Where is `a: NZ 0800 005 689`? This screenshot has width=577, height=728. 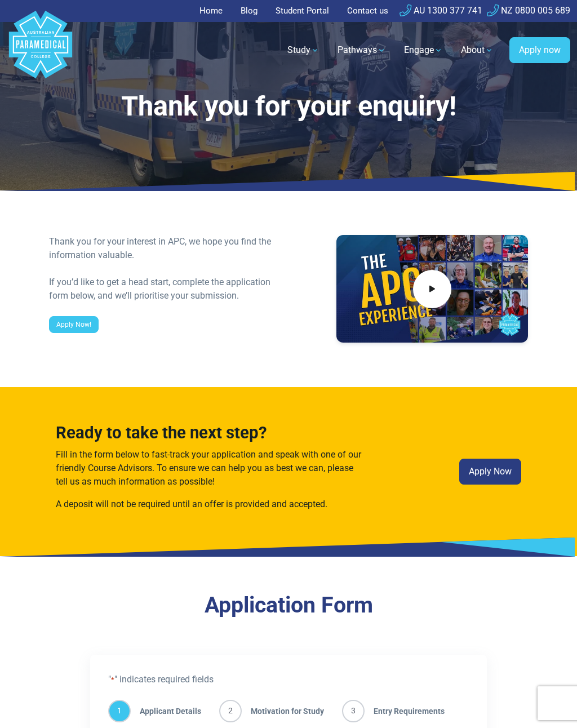 a: NZ 0800 005 689 is located at coordinates (528, 10).